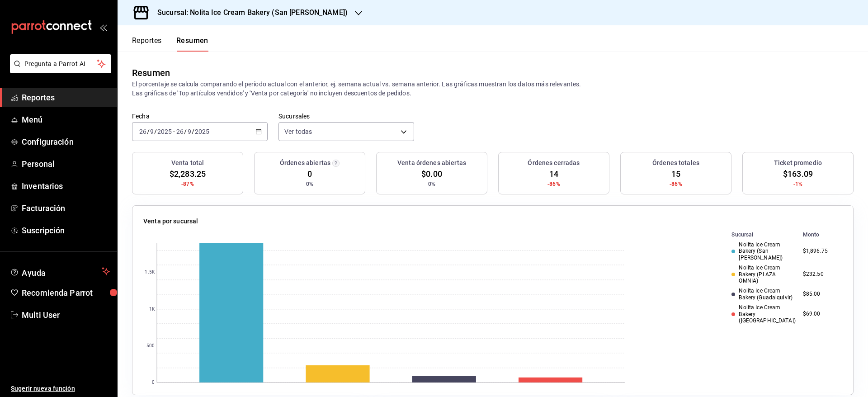 This screenshot has width=868, height=397. What do you see at coordinates (553, 173) in the screenshot?
I see `span: 14` at bounding box center [553, 173].